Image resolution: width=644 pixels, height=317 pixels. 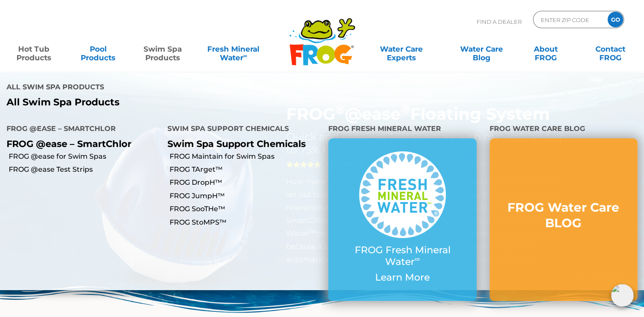 What do you see at coordinates (610, 49) in the screenshot?
I see `a: ContactFROG` at bounding box center [610, 49].